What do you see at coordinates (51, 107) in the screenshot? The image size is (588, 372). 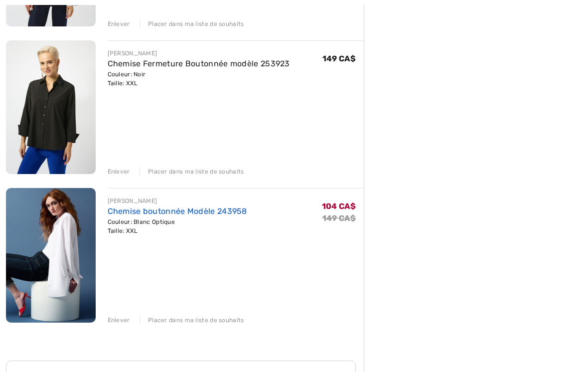 I see `img: Chemise Fermeture Boutonnée modèle 253923` at bounding box center [51, 107].